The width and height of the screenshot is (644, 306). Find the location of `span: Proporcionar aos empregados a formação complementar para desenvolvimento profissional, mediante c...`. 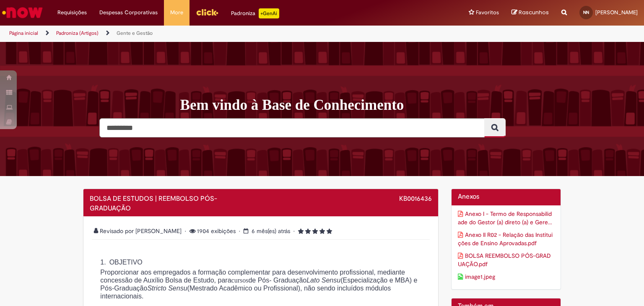

span: Proporcionar aos empregados a formação complementar para desenvolvimento profissional, mediante c... is located at coordinates (259, 284).